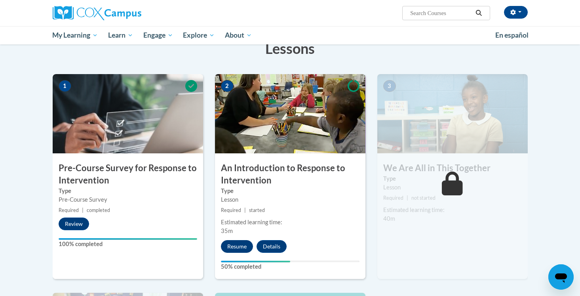 The height and width of the screenshot is (296, 580). What do you see at coordinates (97, 13) in the screenshot?
I see `img: Cox Campus` at bounding box center [97, 13].